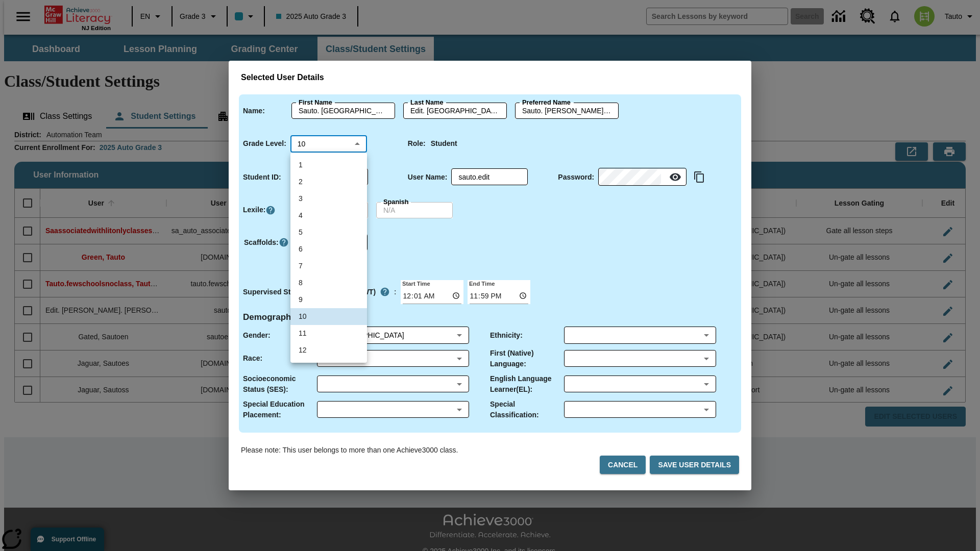  Describe the element at coordinates (329, 249) in the screenshot. I see `li: 6` at that location.